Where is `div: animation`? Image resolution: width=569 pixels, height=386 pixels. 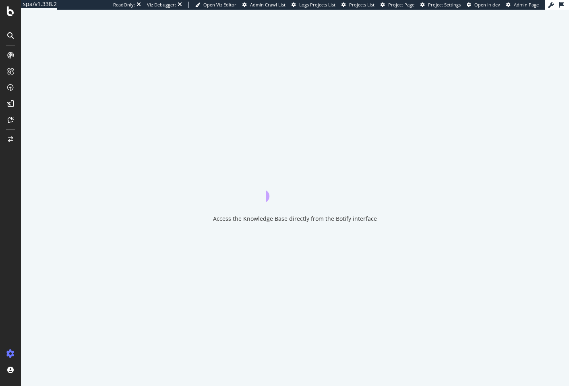 div: animation is located at coordinates (295, 187).